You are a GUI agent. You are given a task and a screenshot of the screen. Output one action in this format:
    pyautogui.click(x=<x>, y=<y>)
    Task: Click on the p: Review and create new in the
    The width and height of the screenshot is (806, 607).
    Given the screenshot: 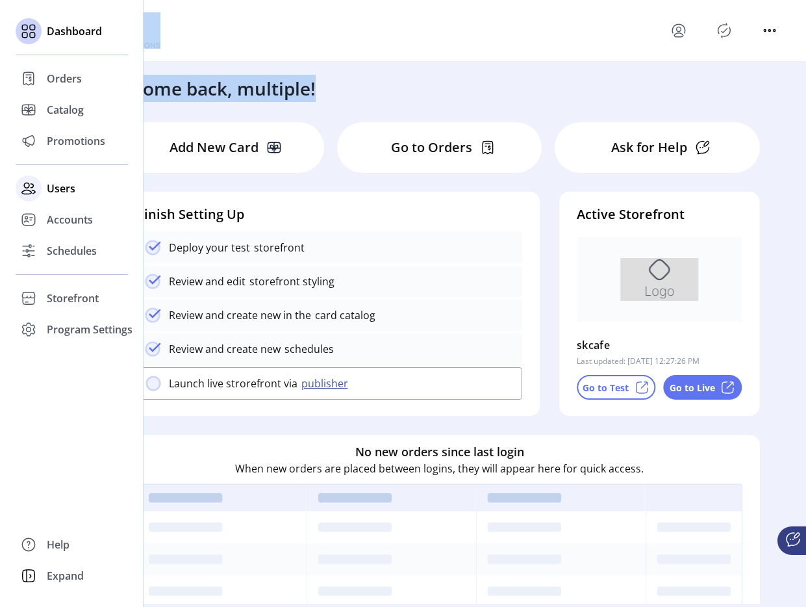 What is the action you would take?
    pyautogui.click(x=240, y=315)
    